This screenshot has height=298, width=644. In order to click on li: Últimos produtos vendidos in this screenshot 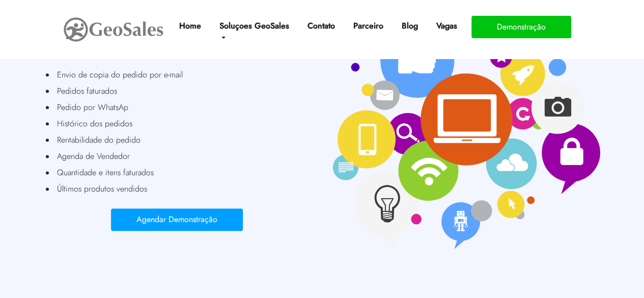, I will do `click(184, 189)`.